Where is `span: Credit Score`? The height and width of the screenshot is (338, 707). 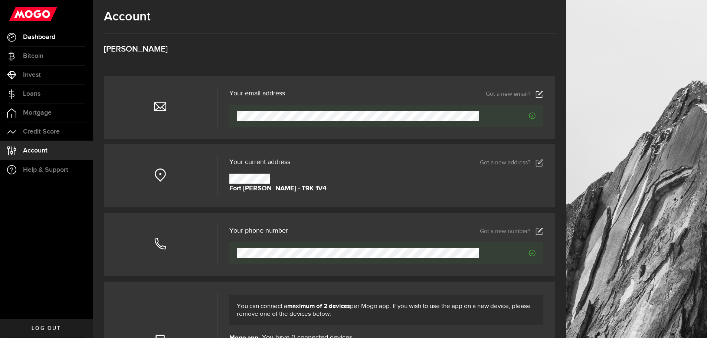 span: Credit Score is located at coordinates (41, 132).